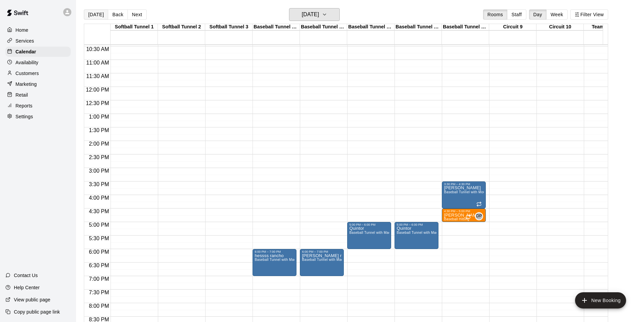 Image resolution: width=644 pixels, height=322 pixels. What do you see at coordinates (274, 263) in the screenshot?
I see `div: 6:00 PM – 7:00 PM: hessss rancho` at bounding box center [274, 263].